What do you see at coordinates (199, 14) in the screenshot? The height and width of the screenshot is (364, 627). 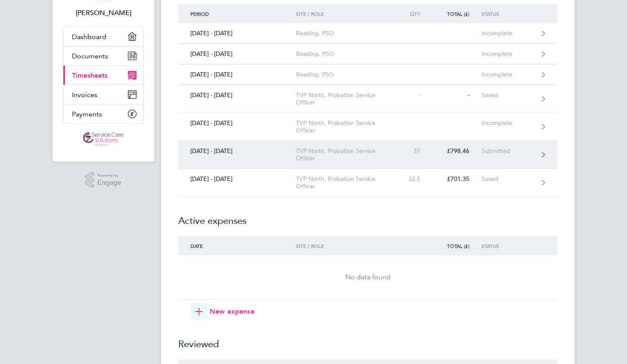 I see `span: Period` at bounding box center [199, 14].